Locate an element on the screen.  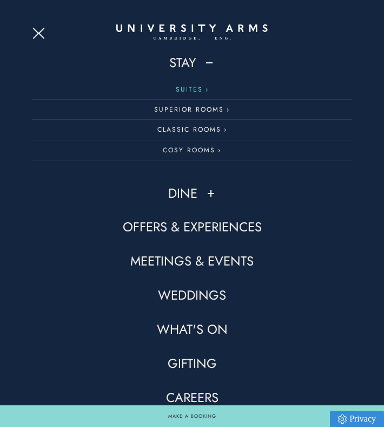
a: What's On is located at coordinates (192, 329).